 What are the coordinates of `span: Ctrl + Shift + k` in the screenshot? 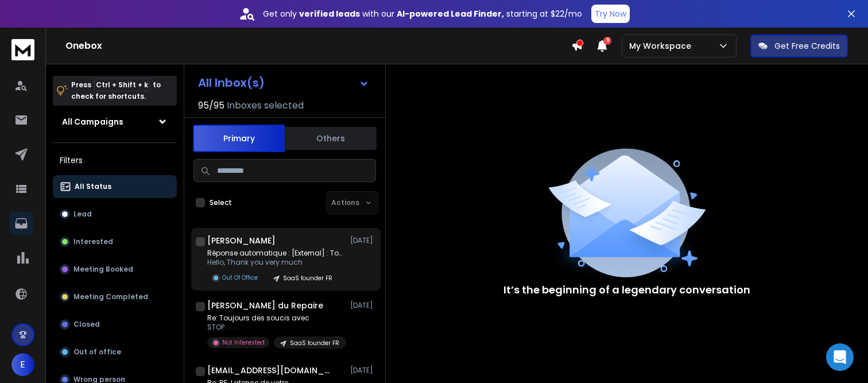 It's located at (122, 85).